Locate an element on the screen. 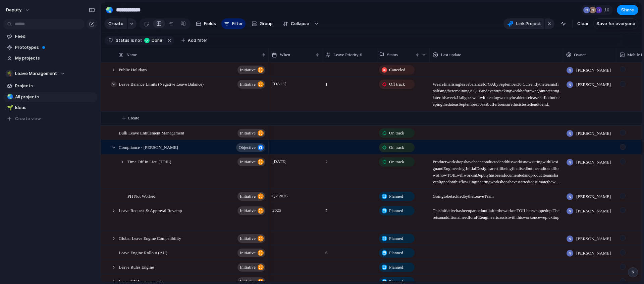 Image resolution: width=644 pixels, height=284 pixels. span: My projects is located at coordinates (55, 58).